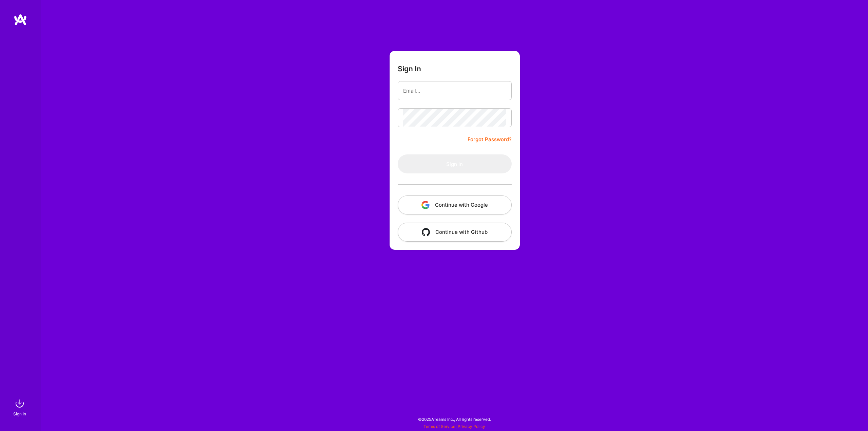 The image size is (868, 431). What do you see at coordinates (455, 91) in the screenshot?
I see `input: Email...` at bounding box center [455, 91].